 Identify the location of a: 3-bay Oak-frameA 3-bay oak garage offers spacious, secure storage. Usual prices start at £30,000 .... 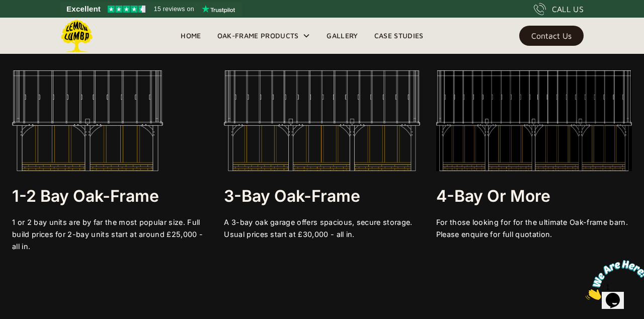
(322, 155).